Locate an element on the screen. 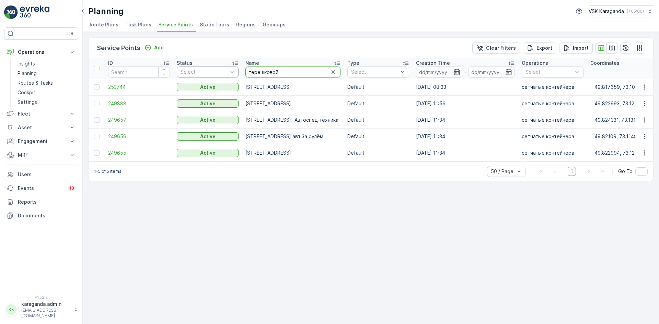 The width and height of the screenshot is (659, 324). button: MRF is located at coordinates (41, 155).